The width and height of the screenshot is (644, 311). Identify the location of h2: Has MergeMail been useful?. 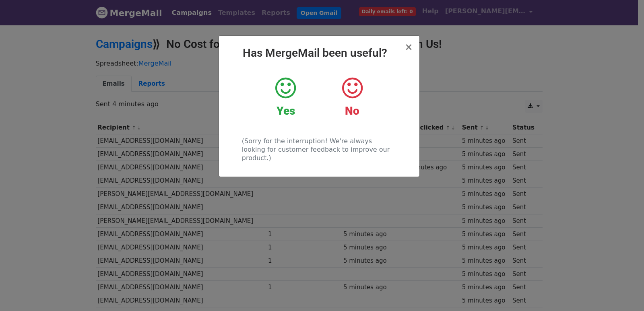
(319, 53).